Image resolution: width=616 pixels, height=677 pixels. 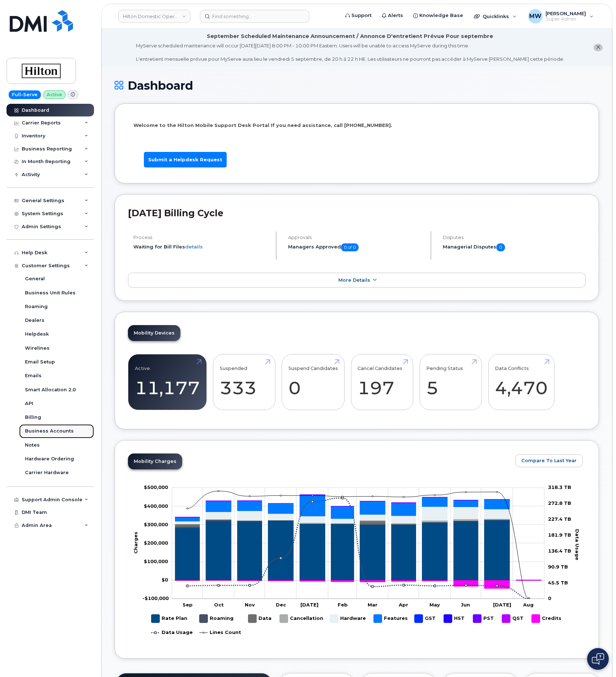 I want to click on span: Compare To Last Year, so click(x=549, y=460).